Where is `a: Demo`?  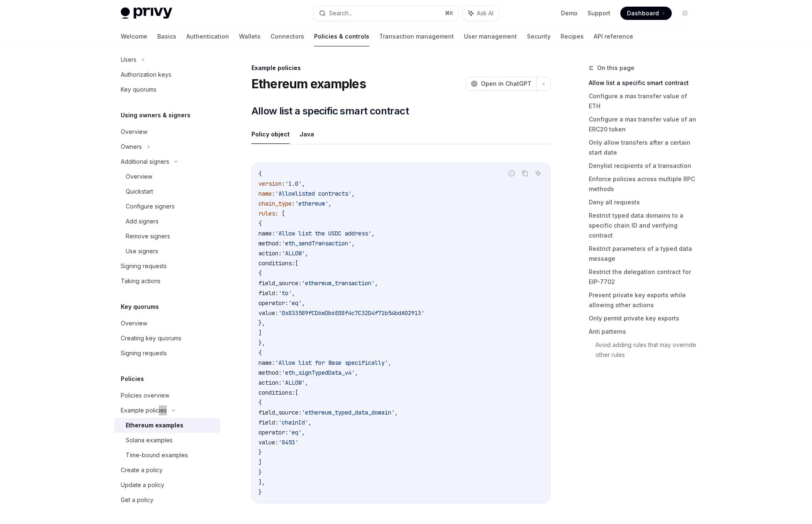 a: Demo is located at coordinates (569, 13).